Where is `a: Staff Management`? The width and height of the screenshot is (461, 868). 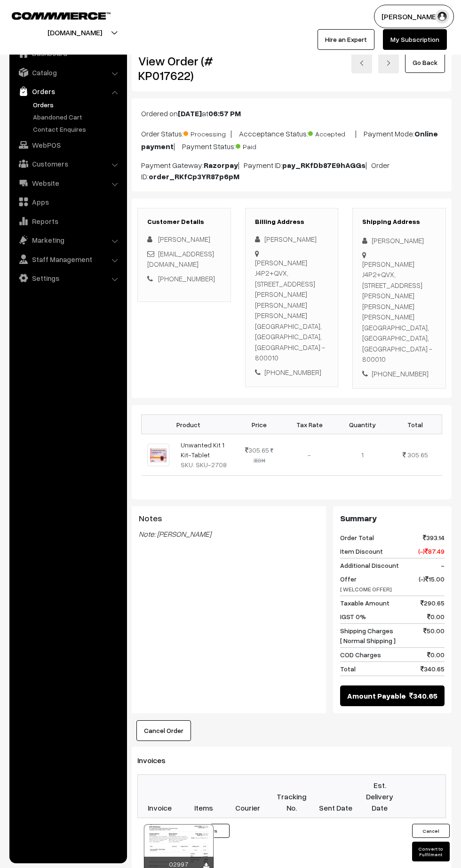
a: Staff Management is located at coordinates (67, 259).